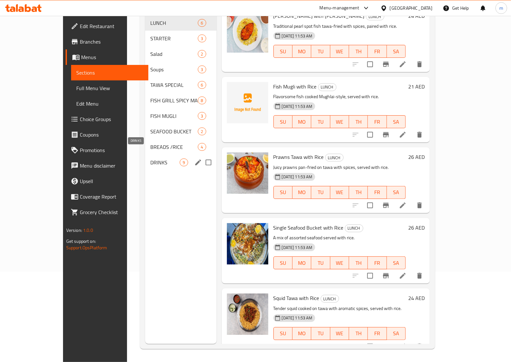  Describe the element at coordinates (107, 197) in the screenshot. I see `a: Coverage Report` at that location.